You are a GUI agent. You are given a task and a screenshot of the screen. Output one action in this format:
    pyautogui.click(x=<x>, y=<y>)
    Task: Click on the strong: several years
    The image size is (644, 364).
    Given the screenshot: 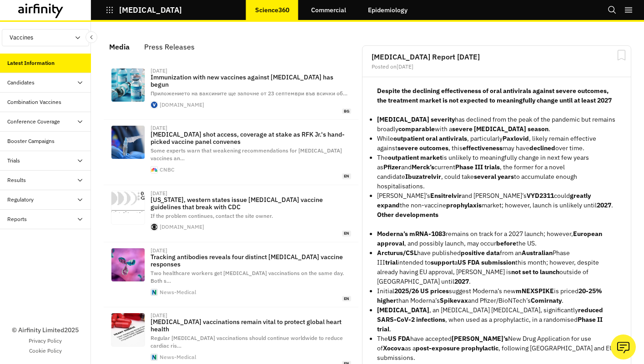 What is the action you would take?
    pyautogui.click(x=494, y=177)
    